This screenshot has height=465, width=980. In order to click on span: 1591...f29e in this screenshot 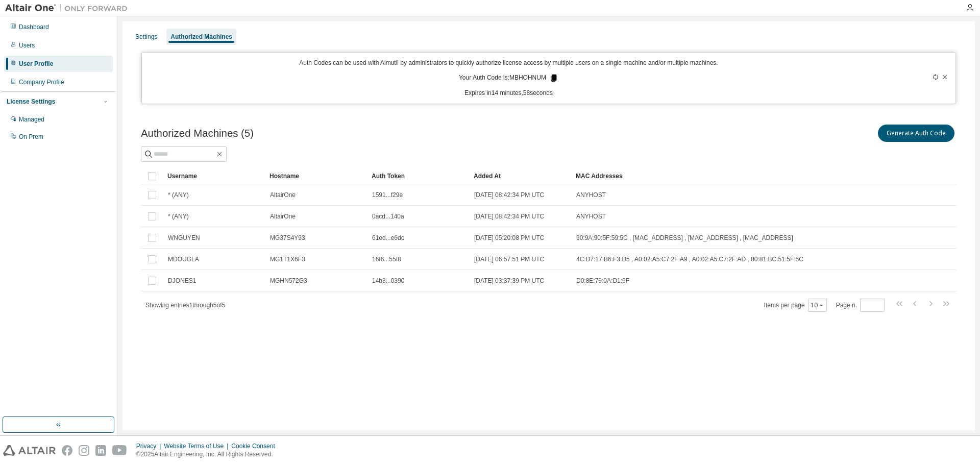, I will do `click(388, 195)`.